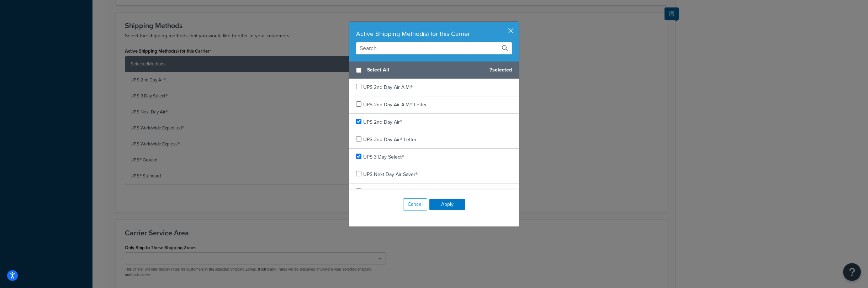 This screenshot has height=288, width=868. Describe the element at coordinates (384, 157) in the screenshot. I see `span: UPS 3 Day Select®` at that location.